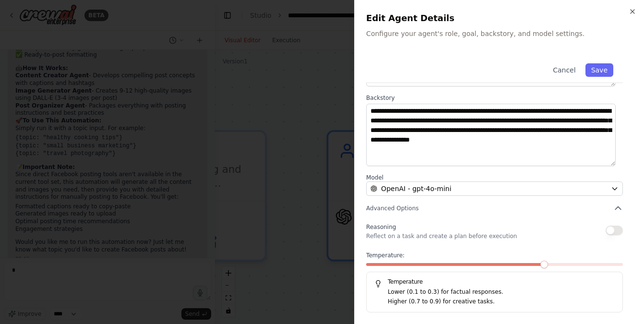 The image size is (644, 324). I want to click on span: OpenAI - gpt-4o-mini, so click(416, 189).